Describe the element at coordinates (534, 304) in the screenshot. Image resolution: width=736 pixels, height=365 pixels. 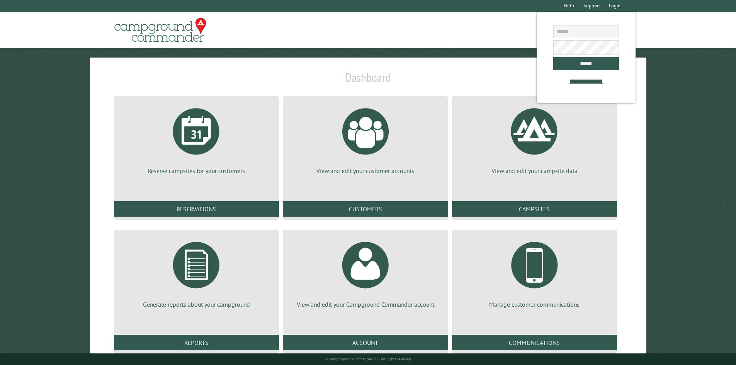
I see `p: Manage customer communications` at that location.